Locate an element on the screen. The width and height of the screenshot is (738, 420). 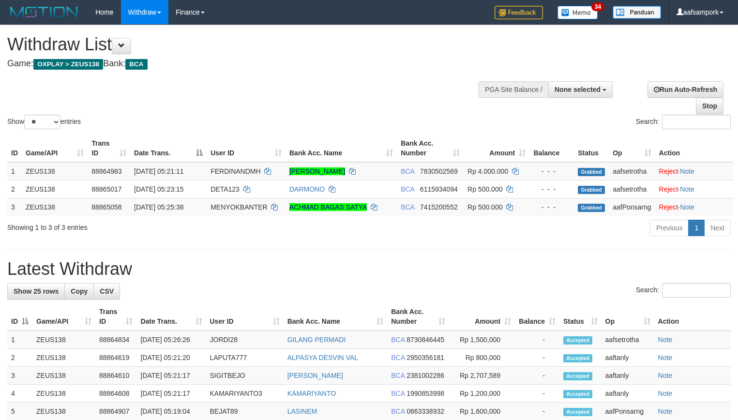
label: Show entries is located at coordinates (44, 122).